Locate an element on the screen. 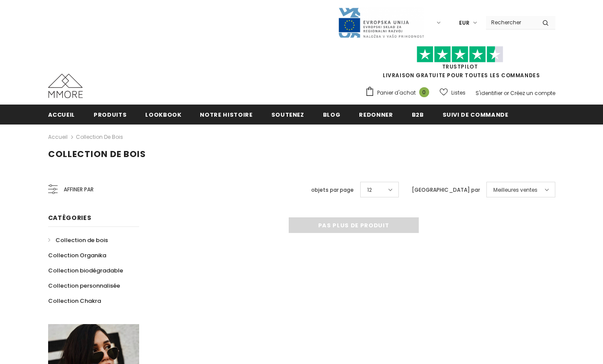 This screenshot has width=603, height=364. a: soutenez is located at coordinates (288, 114).